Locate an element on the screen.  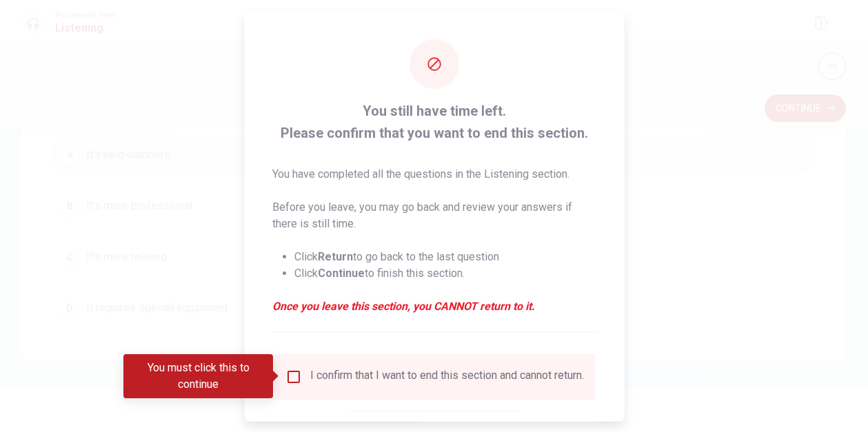
div: I confirm that I want to end this section and cannot return. is located at coordinates (446, 376).